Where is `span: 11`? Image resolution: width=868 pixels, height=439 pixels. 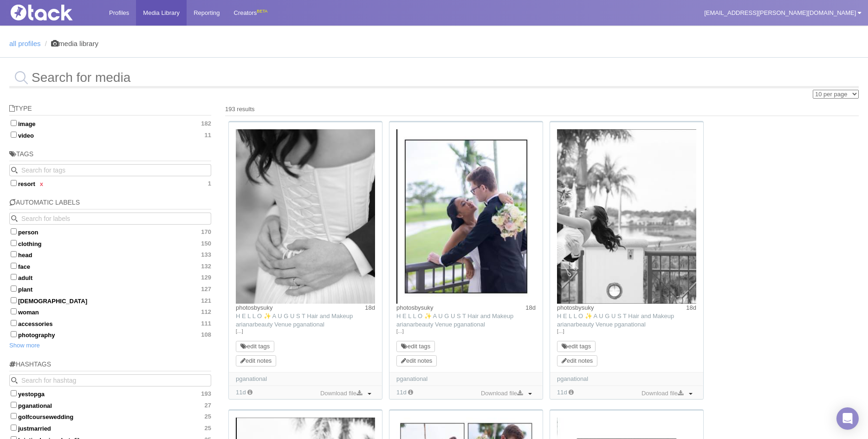
span: 11 is located at coordinates (208, 135).